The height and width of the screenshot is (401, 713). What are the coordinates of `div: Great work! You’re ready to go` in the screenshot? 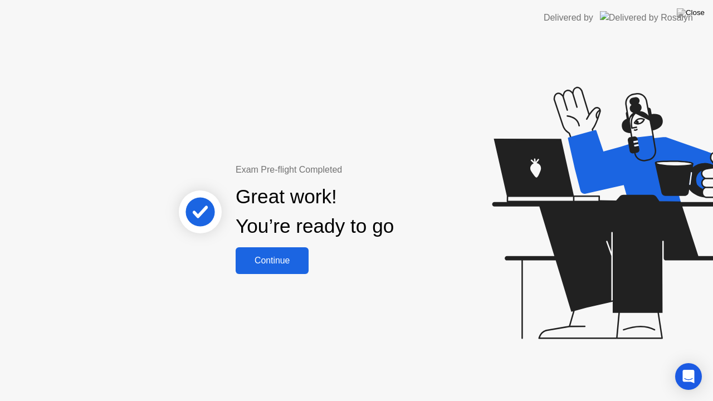 It's located at (315, 212).